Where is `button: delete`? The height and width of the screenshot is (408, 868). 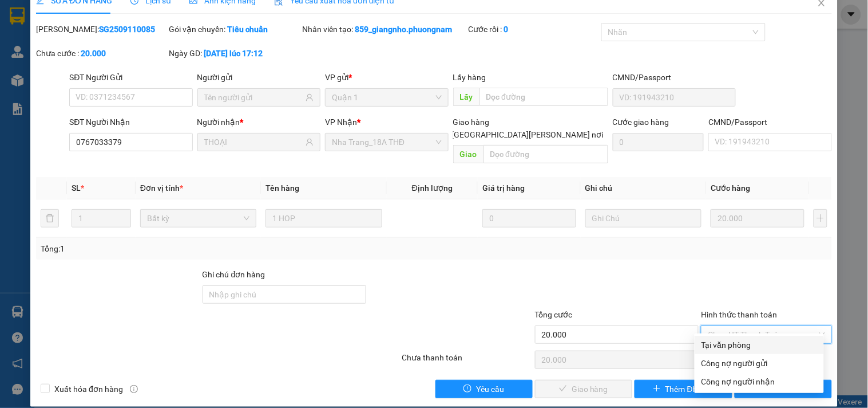
button: delete is located at coordinates (50, 218).